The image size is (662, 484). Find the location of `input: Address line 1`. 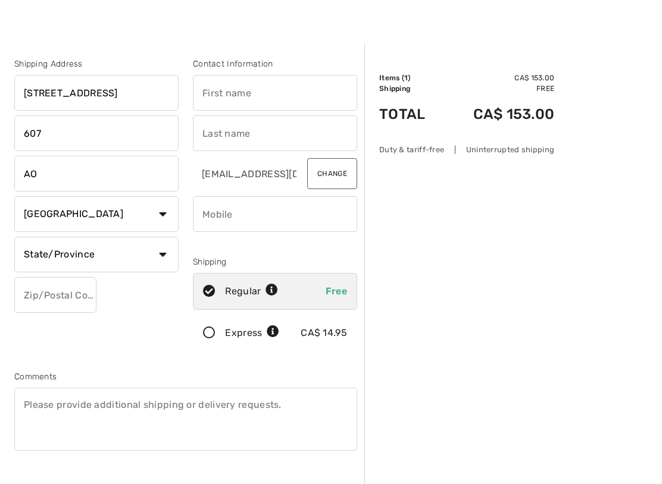

input: Address line 1 is located at coordinates (96, 93).